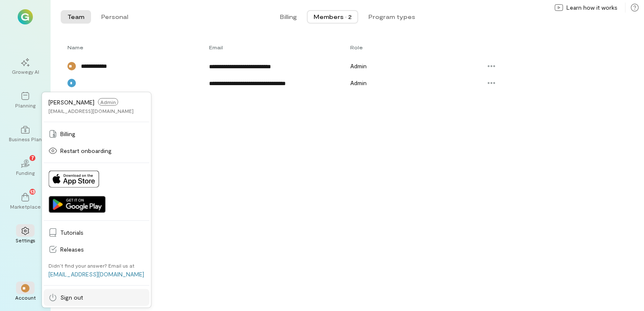  What do you see at coordinates (102, 232) in the screenshot?
I see `span: Tutorials` at bounding box center [102, 232].